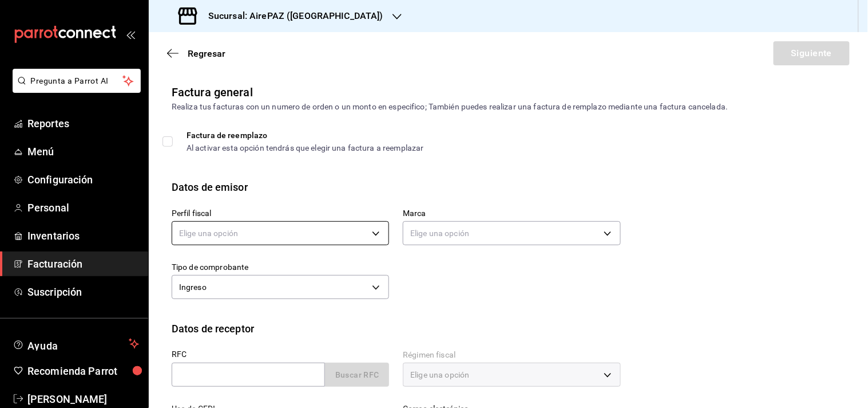 The height and width of the screenshot is (408, 868). Describe the element at coordinates (212, 328) in the screenshot. I see `div: Datos de receptor` at that location.